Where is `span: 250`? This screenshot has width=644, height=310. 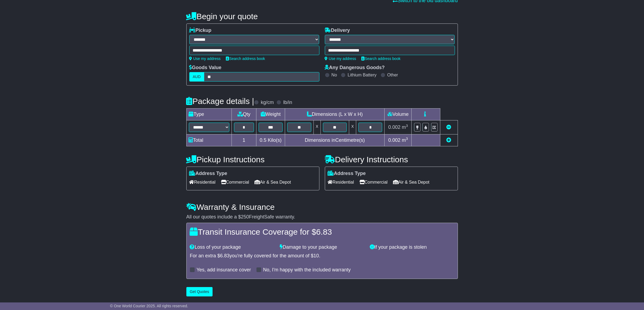 span: 250 is located at coordinates (245, 217).